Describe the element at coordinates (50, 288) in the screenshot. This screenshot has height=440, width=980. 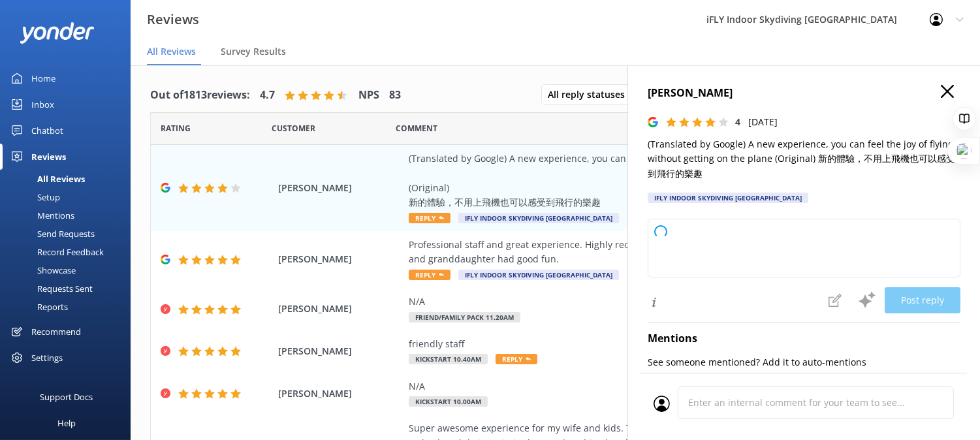
I see `div: Requests Sent` at that location.